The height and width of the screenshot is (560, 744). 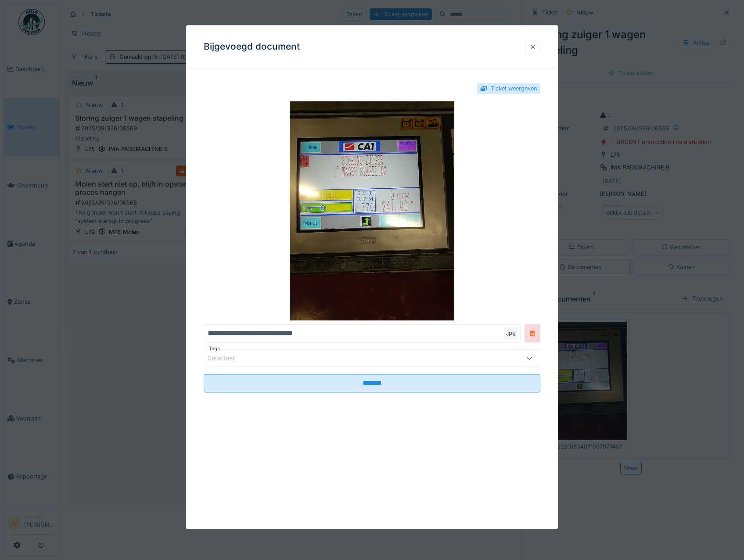 What do you see at coordinates (215, 349) in the screenshot?
I see `label: Tags` at bounding box center [215, 349].